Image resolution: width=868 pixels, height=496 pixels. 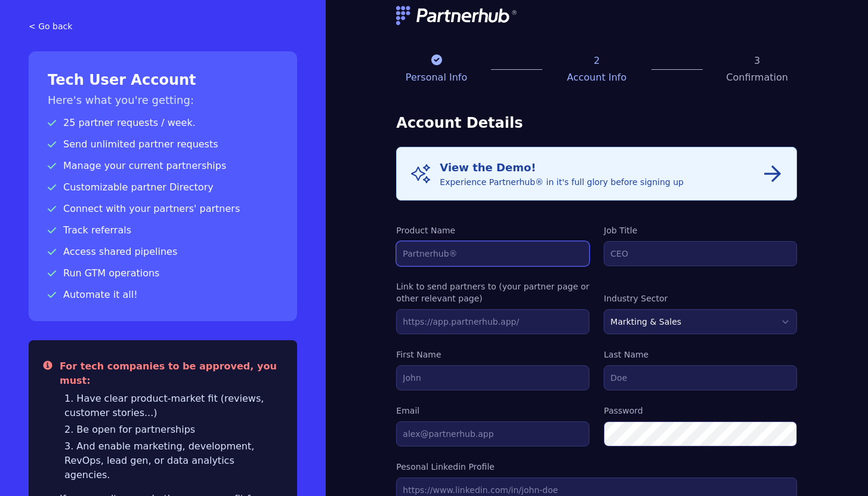 I want to click on label: Industry Sector, so click(x=700, y=298).